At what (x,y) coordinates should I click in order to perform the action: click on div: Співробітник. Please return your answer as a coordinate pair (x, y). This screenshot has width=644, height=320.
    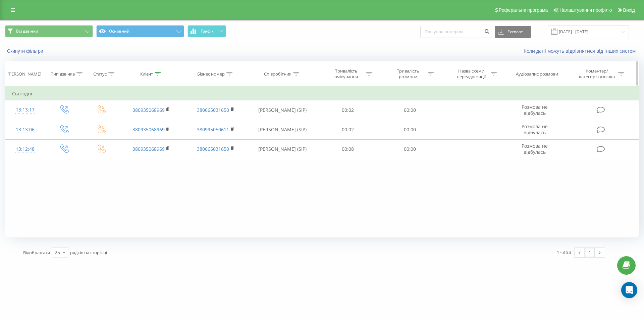
    Looking at the image, I should click on (278, 73).